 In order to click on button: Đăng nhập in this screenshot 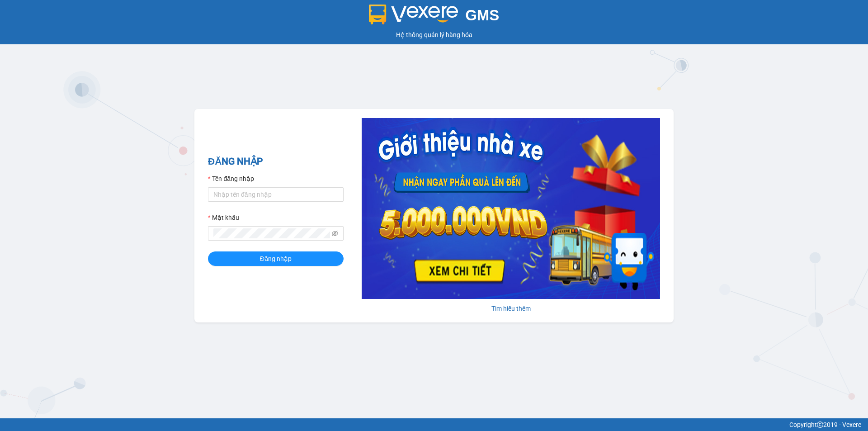, I will do `click(276, 259)`.